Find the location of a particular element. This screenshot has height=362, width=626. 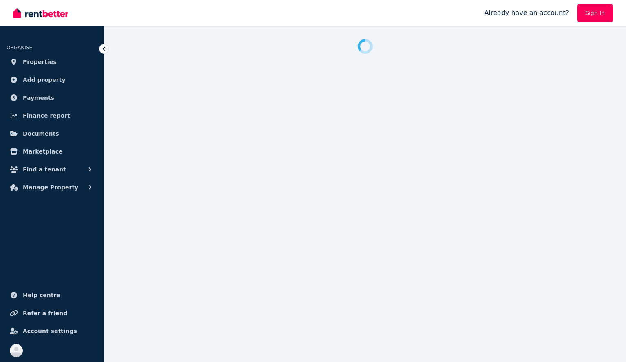

span: Properties is located at coordinates (40, 62).